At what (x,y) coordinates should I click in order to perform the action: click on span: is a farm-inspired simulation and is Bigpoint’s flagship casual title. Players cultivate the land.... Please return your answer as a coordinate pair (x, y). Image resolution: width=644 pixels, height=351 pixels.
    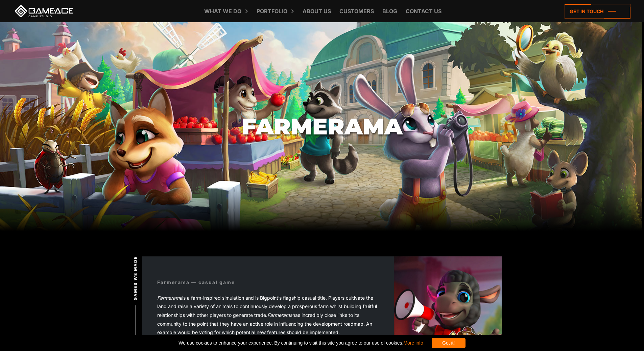
    Looking at the image, I should click on (267, 315).